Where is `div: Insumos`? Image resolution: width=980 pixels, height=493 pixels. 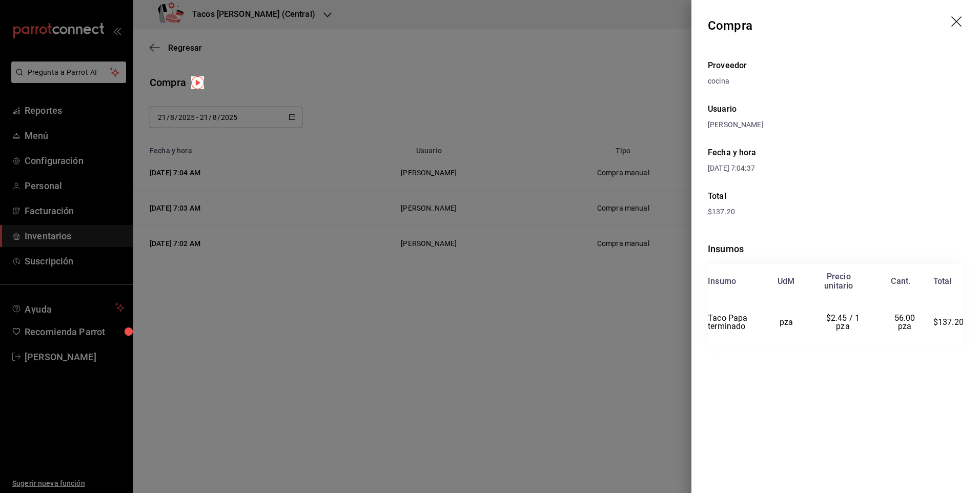 div: Insumos is located at coordinates (835, 249).